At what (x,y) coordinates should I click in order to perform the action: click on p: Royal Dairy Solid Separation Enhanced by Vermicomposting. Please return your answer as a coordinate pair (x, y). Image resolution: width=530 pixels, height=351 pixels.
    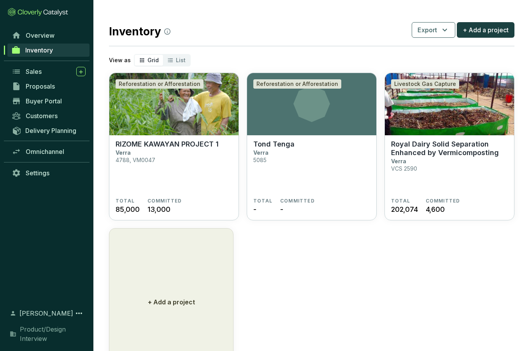
    Looking at the image, I should click on (449, 149).